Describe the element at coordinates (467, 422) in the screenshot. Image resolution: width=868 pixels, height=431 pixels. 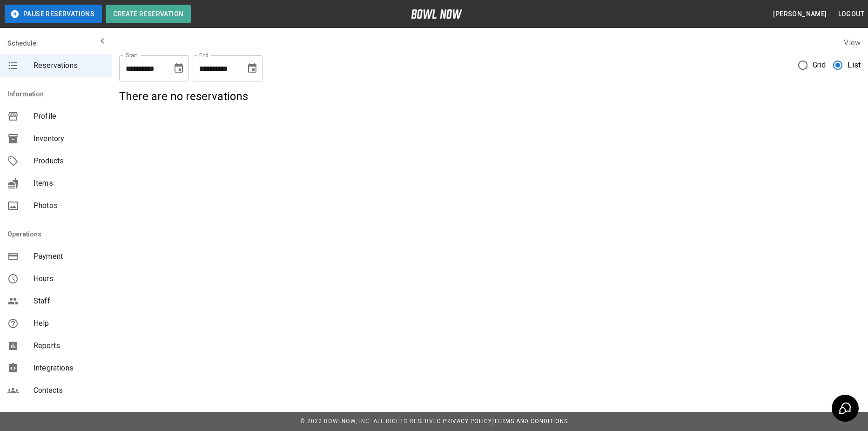
I see `a: Privacy Policy` at that location.